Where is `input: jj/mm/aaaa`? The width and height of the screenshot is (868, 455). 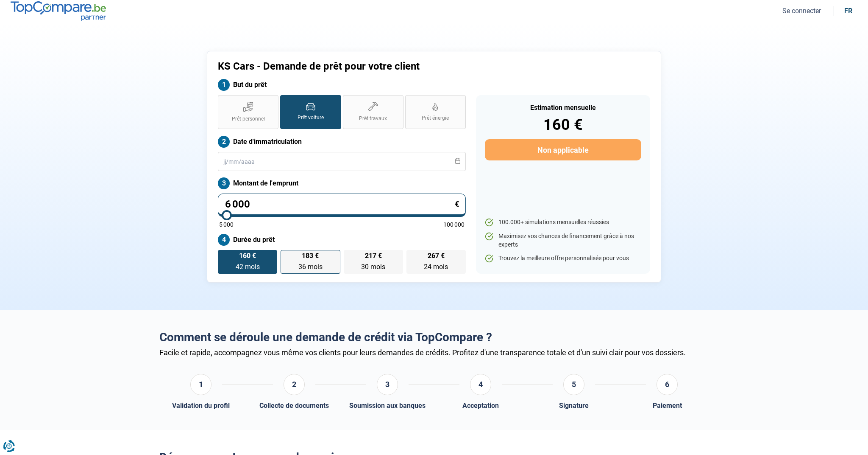 input: jj/mm/aaaa is located at coordinates (342, 161).